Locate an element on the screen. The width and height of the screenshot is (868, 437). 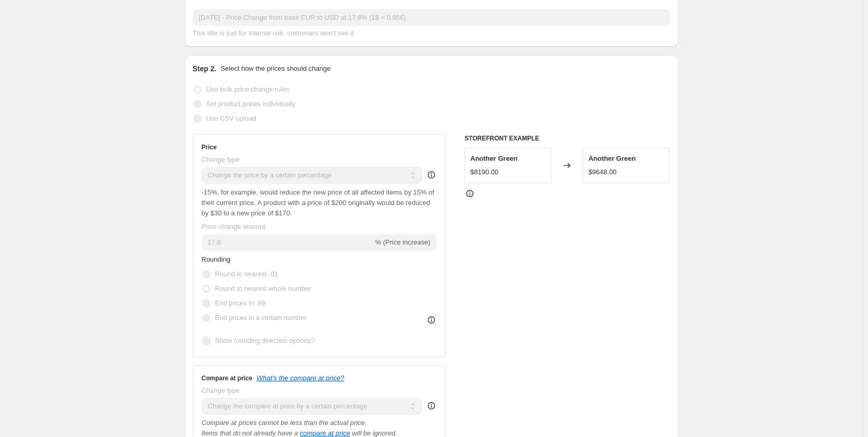
input: 30% off holiday sale is located at coordinates (431, 17).